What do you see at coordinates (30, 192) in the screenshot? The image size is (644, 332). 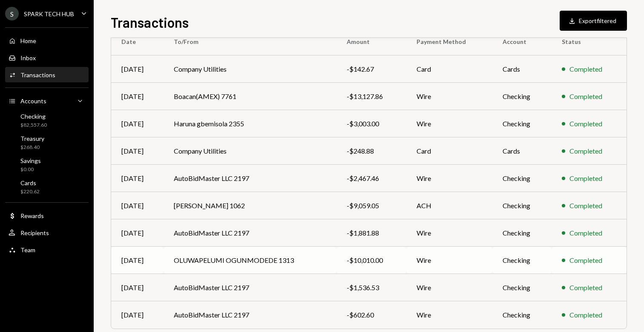 I see `div: $220.62` at bounding box center [30, 192].